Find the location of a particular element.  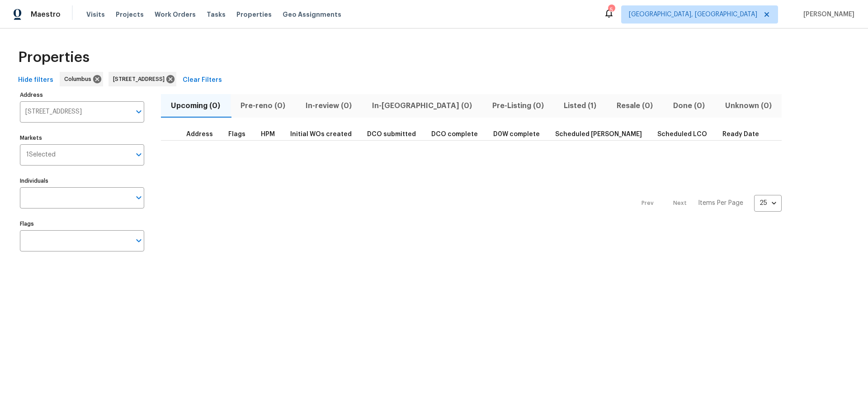

span: Maestro is located at coordinates (46, 14).